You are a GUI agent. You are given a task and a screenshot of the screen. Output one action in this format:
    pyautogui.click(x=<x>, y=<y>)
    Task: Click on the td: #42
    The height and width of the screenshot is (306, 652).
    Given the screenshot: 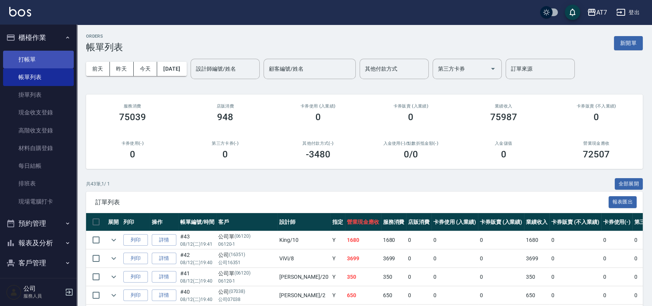 What is the action you would take?
    pyautogui.click(x=197, y=259)
    